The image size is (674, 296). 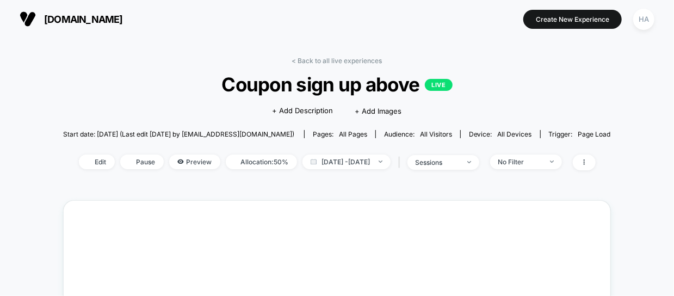 I want to click on span: + Add Description, so click(x=303, y=111).